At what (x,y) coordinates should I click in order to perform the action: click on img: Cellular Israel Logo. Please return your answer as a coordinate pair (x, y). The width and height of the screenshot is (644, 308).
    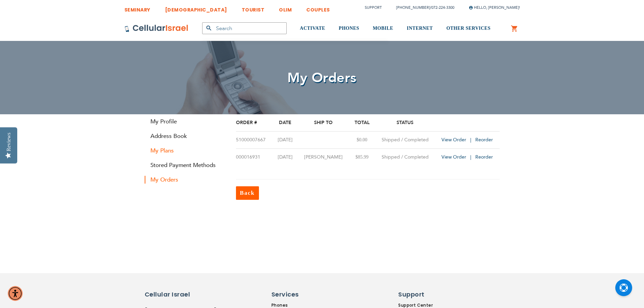
    Looking at the image, I should click on (157, 29).